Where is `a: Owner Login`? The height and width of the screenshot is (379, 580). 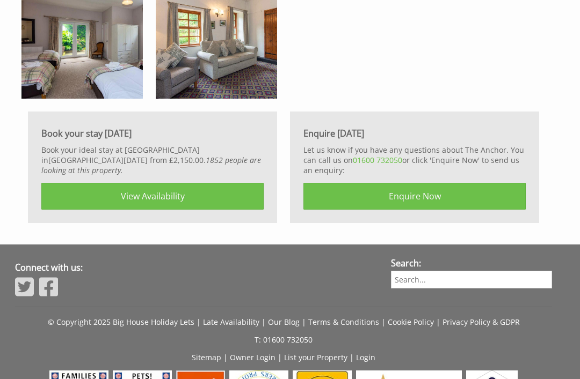 a: Owner Login is located at coordinates (252, 357).